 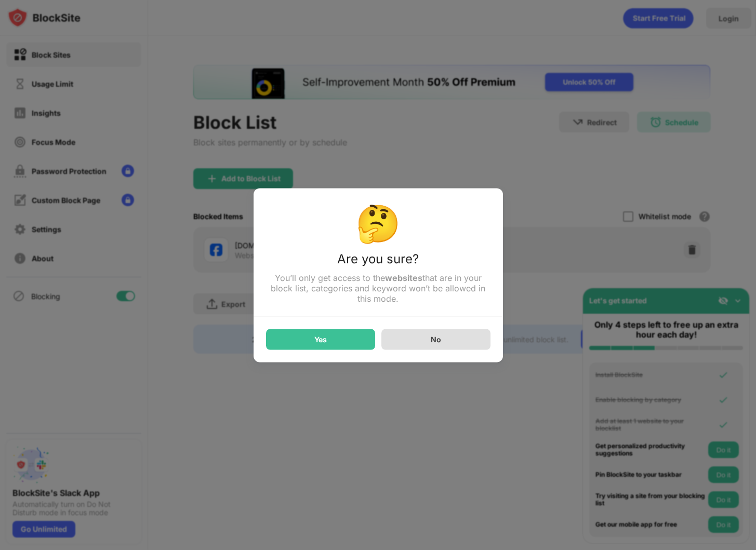 What do you see at coordinates (404, 278) in the screenshot?
I see `strong: websites` at bounding box center [404, 278].